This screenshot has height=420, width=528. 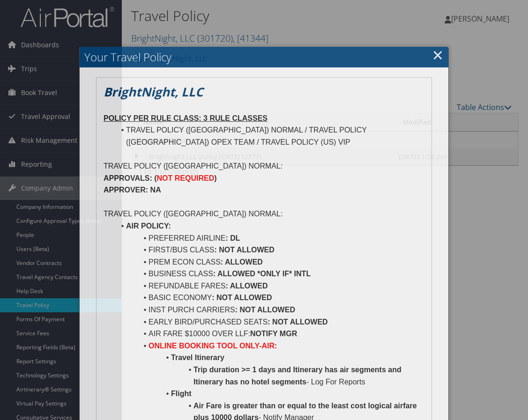 What do you see at coordinates (132, 190) in the screenshot?
I see `strong: APPROVER: NA` at bounding box center [132, 190].